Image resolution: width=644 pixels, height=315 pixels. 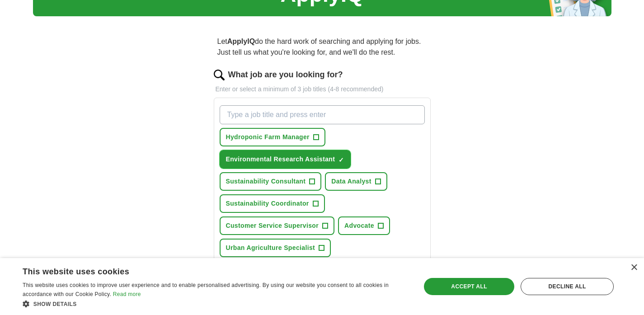 I want to click on div: Decline all, so click(x=567, y=286).